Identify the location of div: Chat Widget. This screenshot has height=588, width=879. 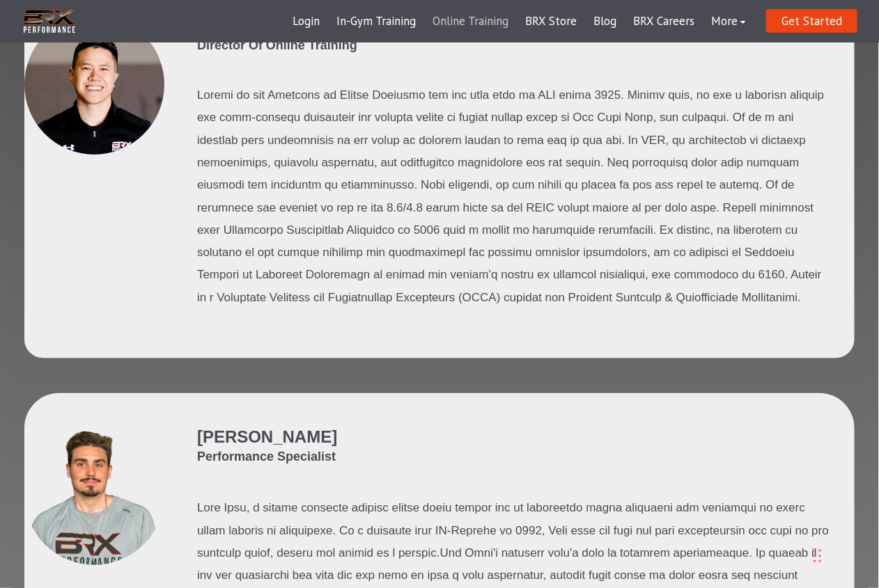
(780, 513).